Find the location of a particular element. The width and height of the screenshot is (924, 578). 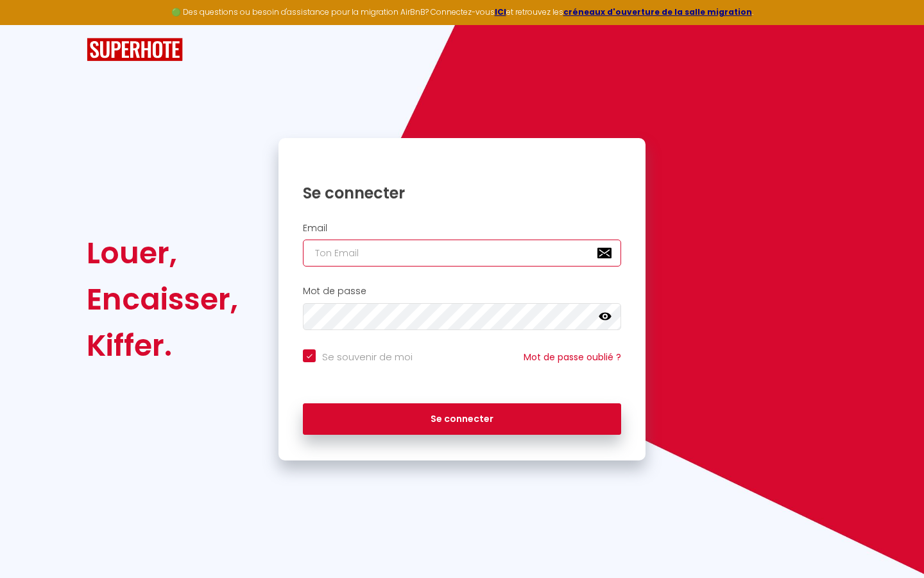

div: Louer, is located at coordinates (162, 253).